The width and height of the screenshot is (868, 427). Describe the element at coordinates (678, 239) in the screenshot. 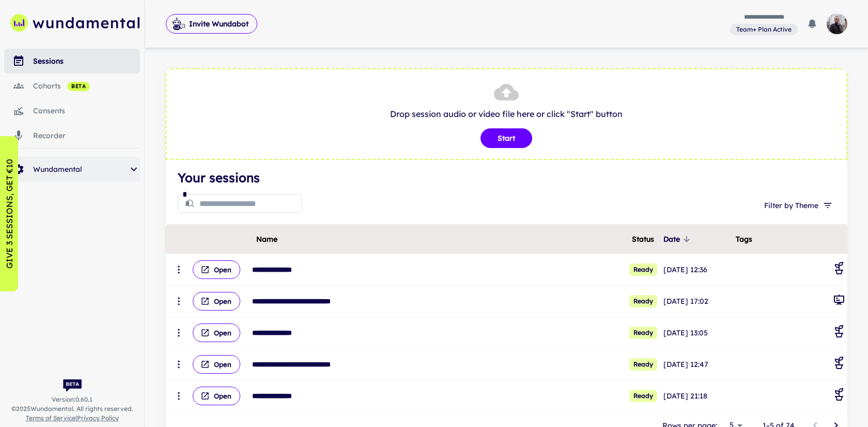

I see `span: Date` at that location.